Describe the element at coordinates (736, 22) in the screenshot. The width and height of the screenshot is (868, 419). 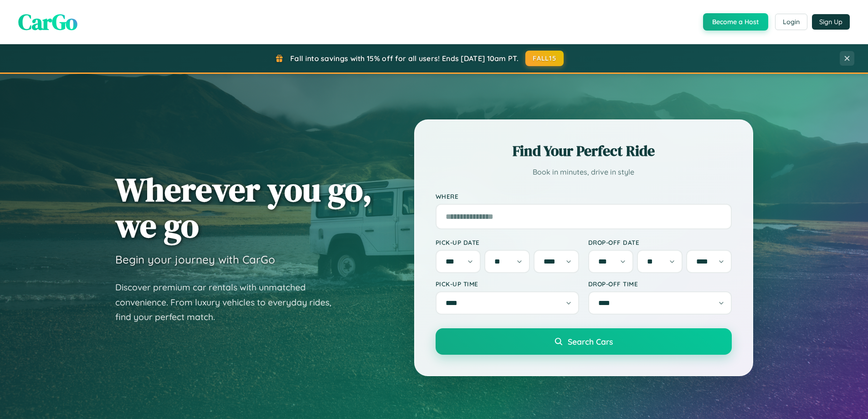
I see `button: Become a Host` at that location.